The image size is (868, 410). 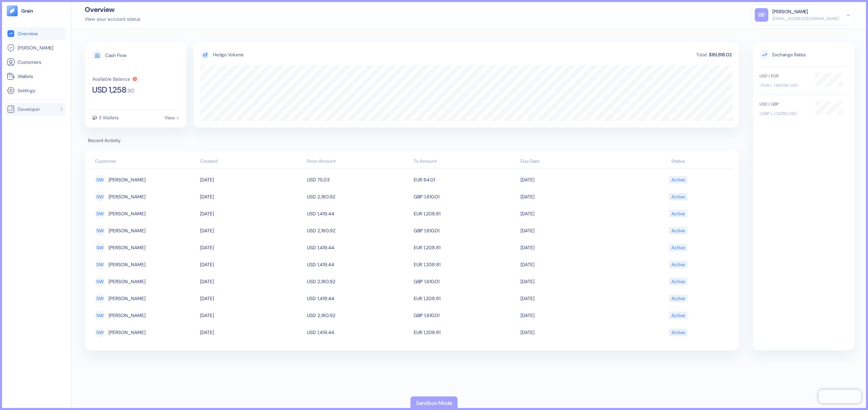 What do you see at coordinates (130, 91) in the screenshot?
I see `span: . 90` at bounding box center [130, 91].